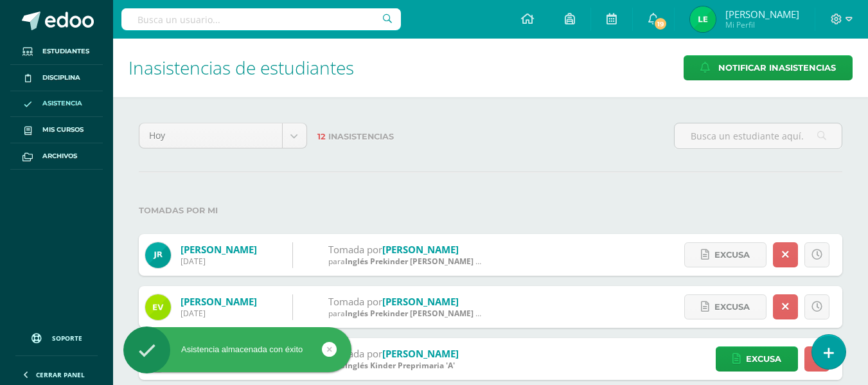 The width and height of the screenshot is (868, 385). Describe the element at coordinates (241, 67) in the screenshot. I see `span: Inasistencias de estudiantes` at that location.